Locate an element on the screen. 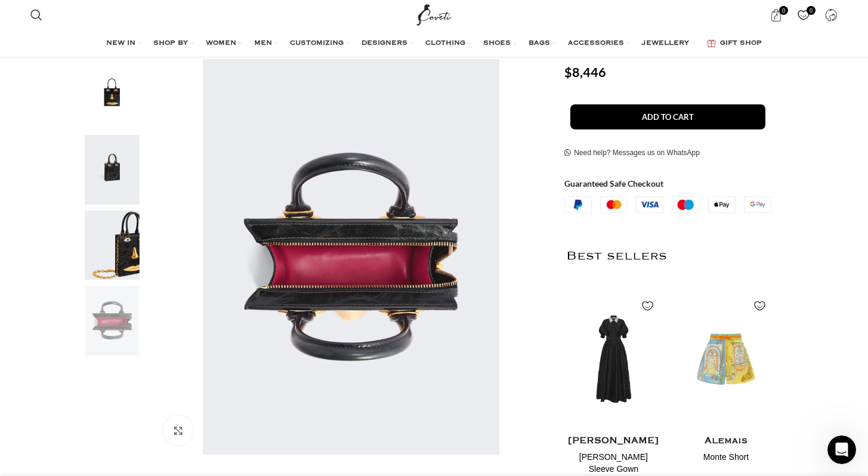 The image size is (868, 476). span: MEN is located at coordinates (263, 43).